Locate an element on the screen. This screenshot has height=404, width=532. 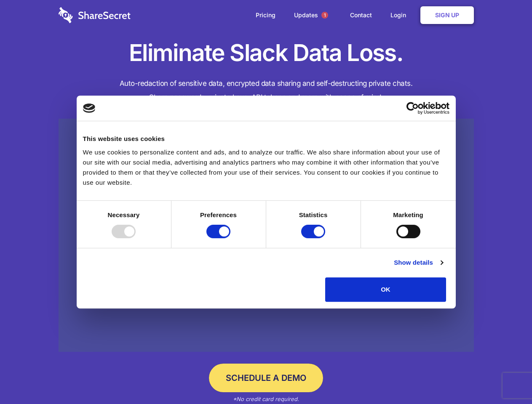
a: Sign Up is located at coordinates (447, 15).